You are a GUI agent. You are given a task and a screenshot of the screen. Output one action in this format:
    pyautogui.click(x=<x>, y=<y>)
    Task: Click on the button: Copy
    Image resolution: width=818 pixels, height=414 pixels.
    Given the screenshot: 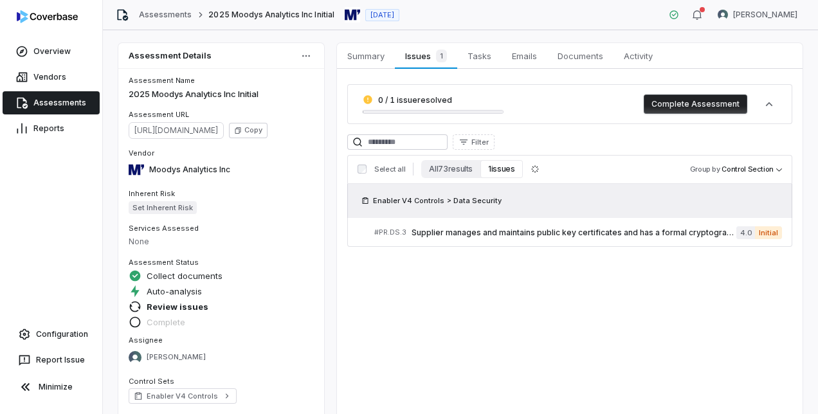 What is the action you would take?
    pyautogui.click(x=248, y=131)
    